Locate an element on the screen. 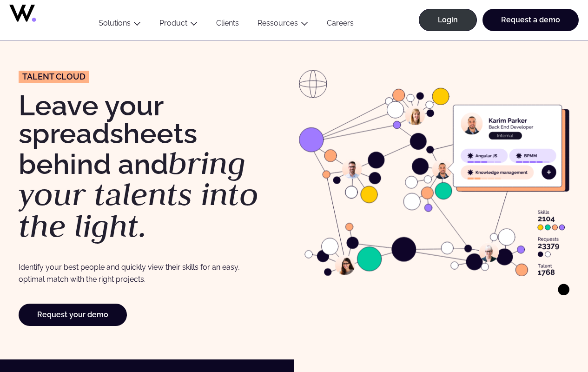 The height and width of the screenshot is (372, 588). button: Ressources is located at coordinates (282, 25).